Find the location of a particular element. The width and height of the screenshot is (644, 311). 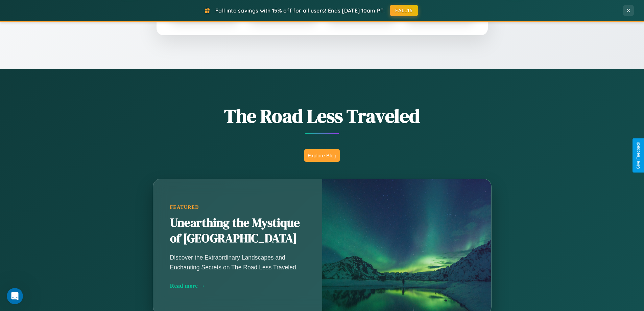

div: Read more → is located at coordinates (238, 286).